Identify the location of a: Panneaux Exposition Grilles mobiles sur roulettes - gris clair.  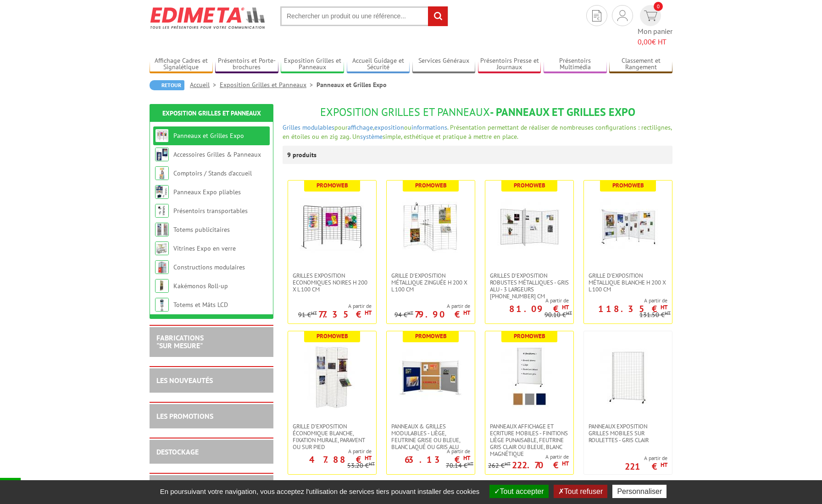
(628, 433).